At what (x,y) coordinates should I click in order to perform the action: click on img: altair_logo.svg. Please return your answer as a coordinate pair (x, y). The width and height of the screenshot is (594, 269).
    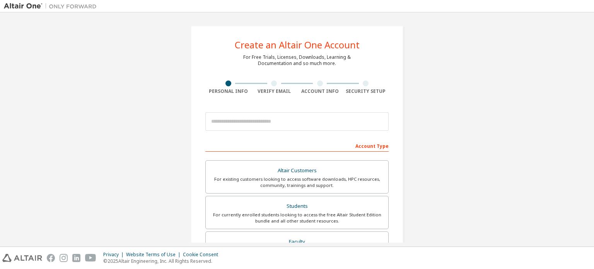
    Looking at the image, I should click on (22, 257).